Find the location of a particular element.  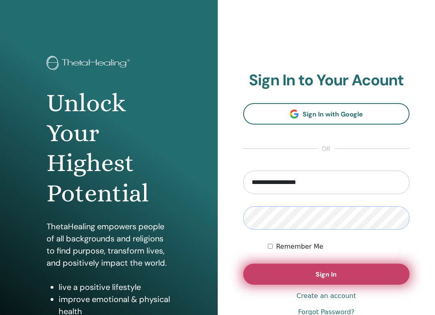

div: Keep me authenticated indefinitely or until I manually logout is located at coordinates (339, 247).